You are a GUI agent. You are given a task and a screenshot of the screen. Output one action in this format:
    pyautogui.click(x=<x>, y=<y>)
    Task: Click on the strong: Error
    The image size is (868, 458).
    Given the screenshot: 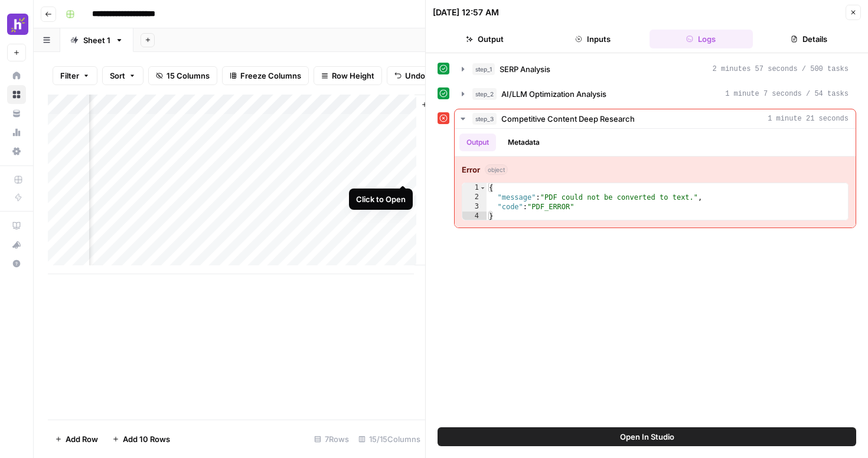 What is the action you would take?
    pyautogui.click(x=471, y=170)
    